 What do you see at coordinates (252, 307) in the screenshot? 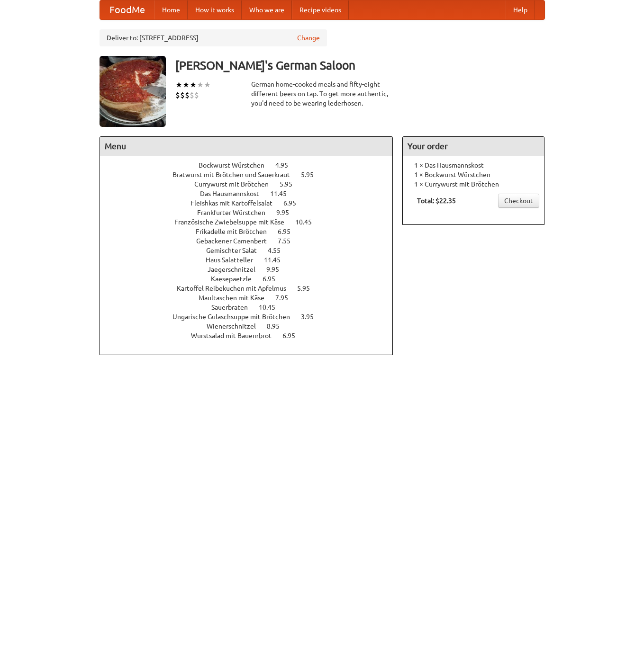
I see `a: Sauerbraten 10.45` at bounding box center [252, 307].